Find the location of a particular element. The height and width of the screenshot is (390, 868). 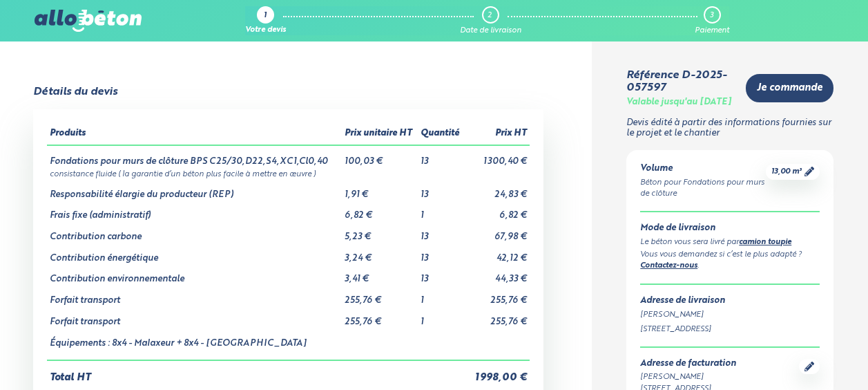

td: Total HT is located at coordinates (256, 372).